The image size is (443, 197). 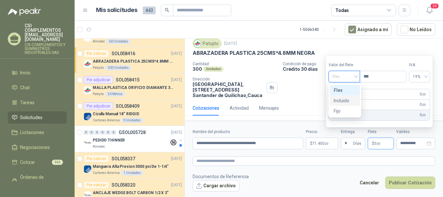 I want to click on div: 1 Unidades, so click(x=132, y=173).